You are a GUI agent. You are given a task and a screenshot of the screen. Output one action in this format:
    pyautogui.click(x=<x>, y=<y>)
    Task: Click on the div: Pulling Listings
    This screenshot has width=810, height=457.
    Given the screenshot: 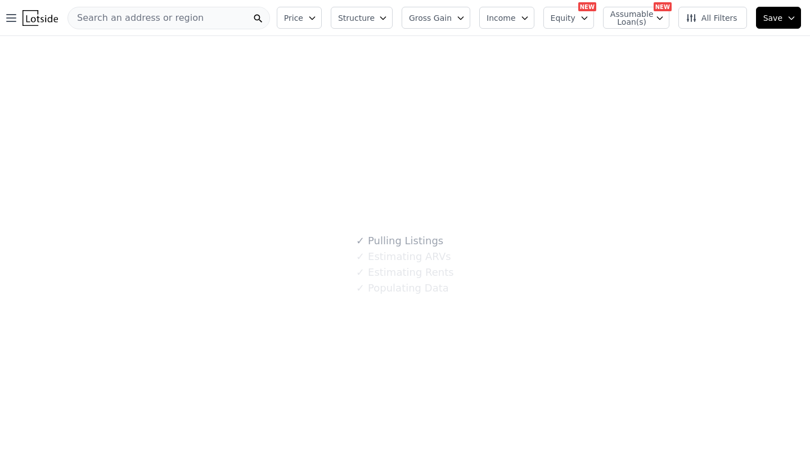 What is the action you would take?
    pyautogui.click(x=399, y=241)
    